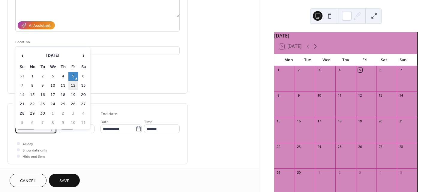 The image size is (432, 192). I want to click on div: 12, so click(360, 96).